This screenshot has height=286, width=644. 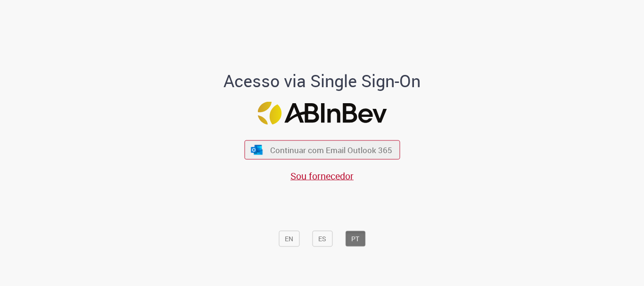 What do you see at coordinates (355, 239) in the screenshot?
I see `button: PT` at bounding box center [355, 239].